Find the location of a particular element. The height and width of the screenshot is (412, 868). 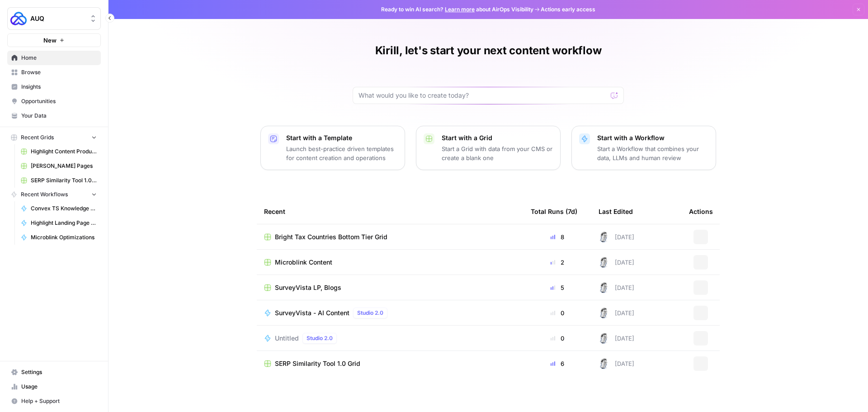

a: Bright Tax Countries Bottom Tier Grid is located at coordinates (390, 237).